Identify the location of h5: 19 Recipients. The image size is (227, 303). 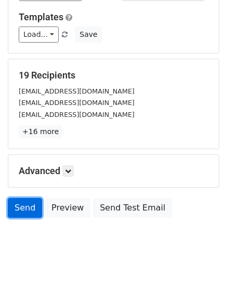
(113, 75).